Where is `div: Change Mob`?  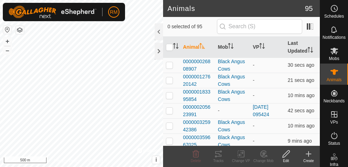 div: Change Mob is located at coordinates (264, 160).